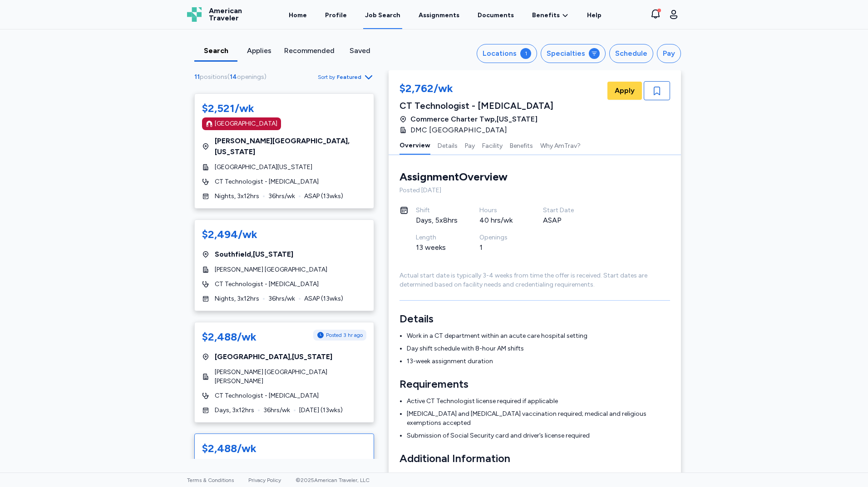  What do you see at coordinates (546, 15) in the screenshot?
I see `span: Benefits` at bounding box center [546, 15].